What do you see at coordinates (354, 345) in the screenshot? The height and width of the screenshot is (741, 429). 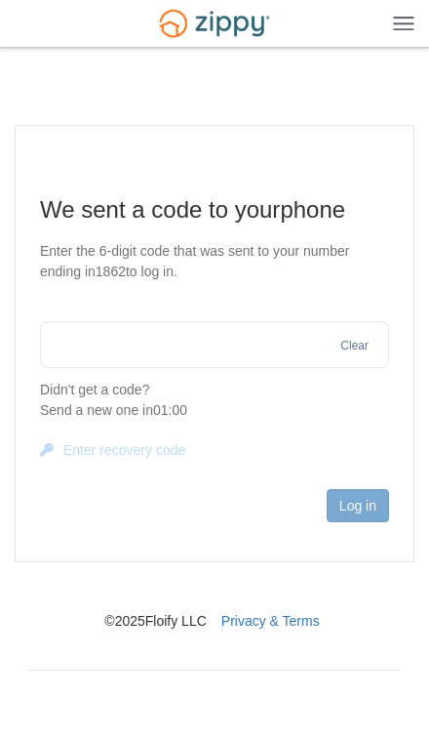 I see `button: Clear` at bounding box center [354, 345].